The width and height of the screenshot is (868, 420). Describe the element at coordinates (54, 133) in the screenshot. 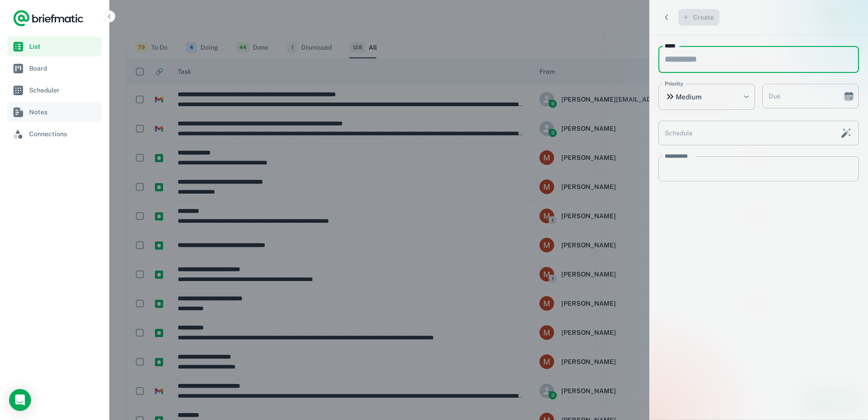

I see `a: Connections` at that location.